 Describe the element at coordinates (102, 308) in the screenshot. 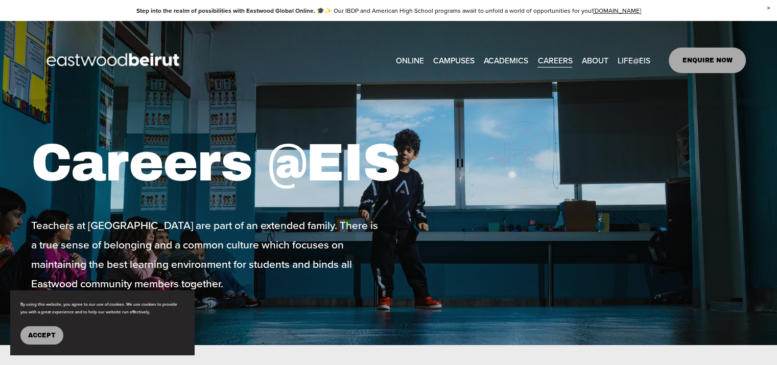

I see `p: By using this website, you agree to our use of cookies. We use cookies to provide you with a grea...` at that location.